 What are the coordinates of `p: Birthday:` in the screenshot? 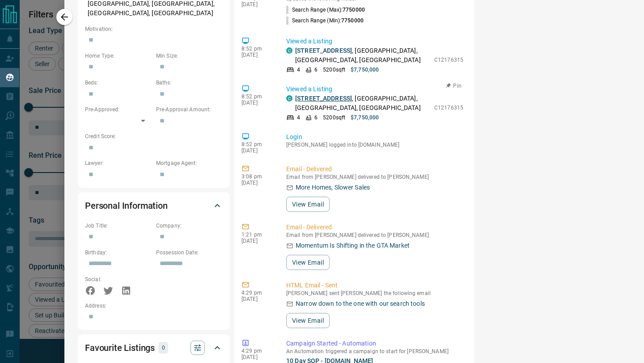 It's located at (118, 253).